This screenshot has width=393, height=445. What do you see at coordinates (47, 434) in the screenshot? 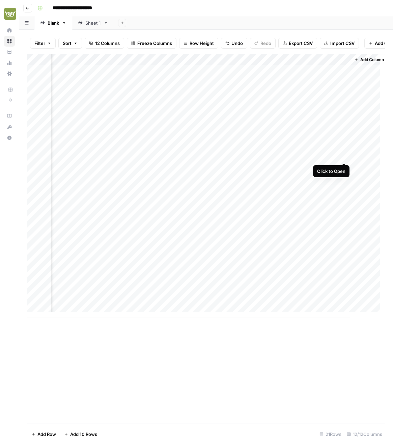
I see `span: Add Row` at bounding box center [47, 434].